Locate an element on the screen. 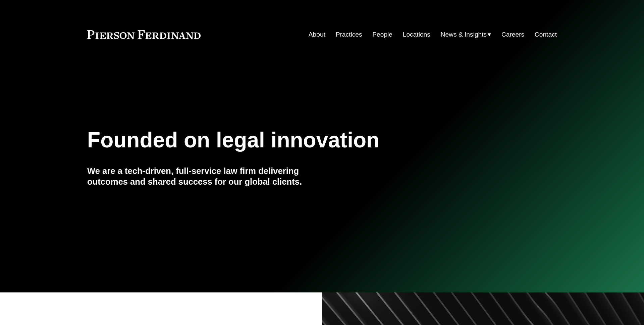 The height and width of the screenshot is (325, 644). h1: Founded on legal innovation is located at coordinates (283, 140).